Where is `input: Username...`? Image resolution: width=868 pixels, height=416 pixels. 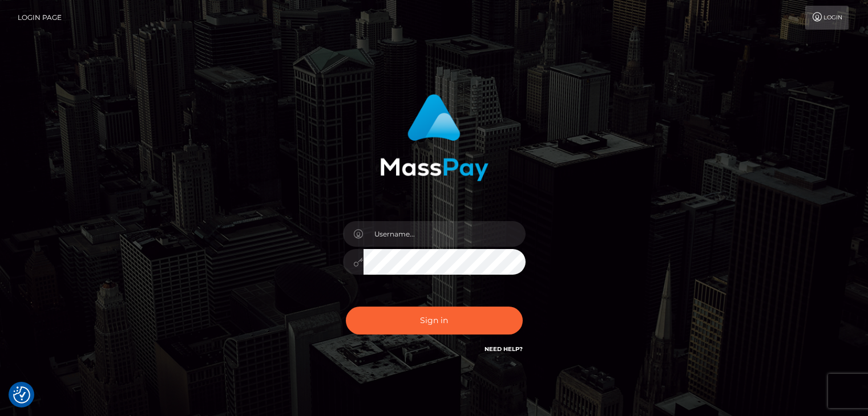 input: Username... is located at coordinates (445, 234).